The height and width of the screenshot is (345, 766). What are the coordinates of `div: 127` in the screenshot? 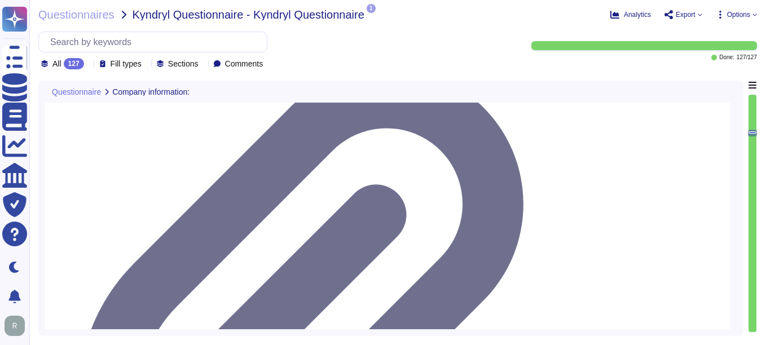 It's located at (74, 64).